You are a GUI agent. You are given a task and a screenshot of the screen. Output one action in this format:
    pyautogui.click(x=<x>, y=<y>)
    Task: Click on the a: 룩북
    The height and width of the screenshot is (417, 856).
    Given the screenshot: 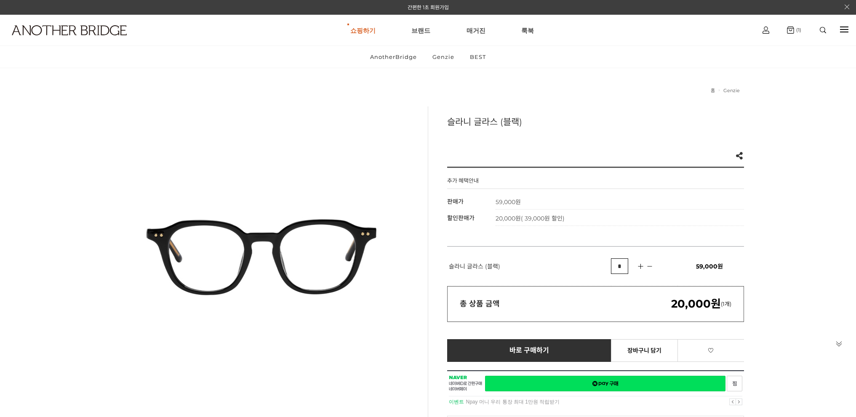 What is the action you would take?
    pyautogui.click(x=527, y=30)
    